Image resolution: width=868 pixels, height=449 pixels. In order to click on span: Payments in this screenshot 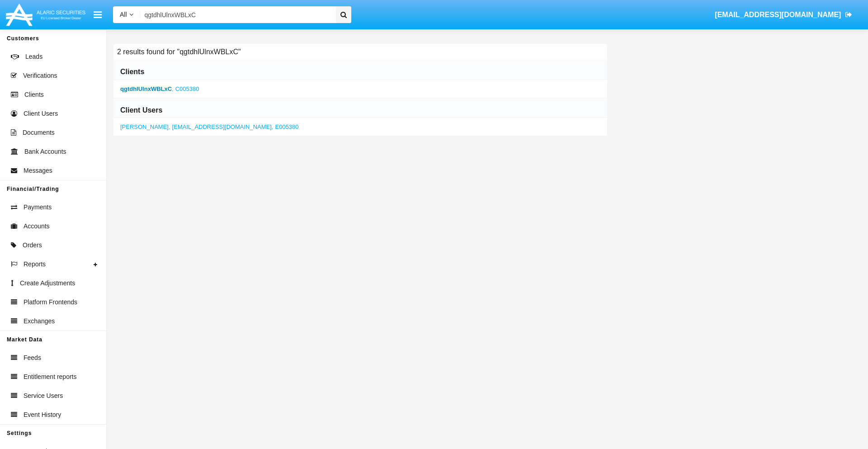, I will do `click(38, 207)`.